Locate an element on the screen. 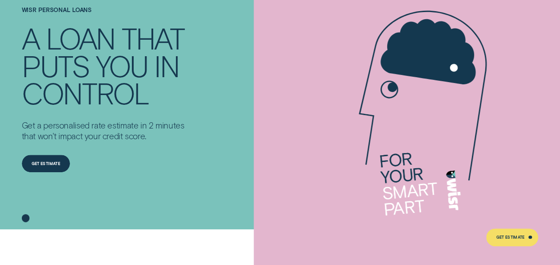  div: YOU is located at coordinates (122, 66).